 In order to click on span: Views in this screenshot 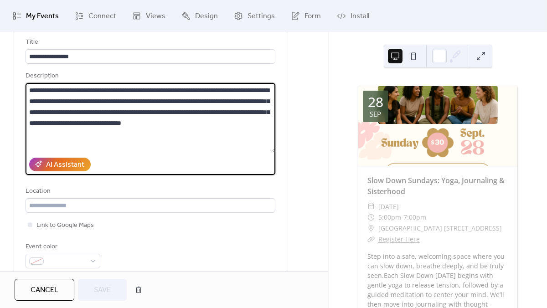, I will do `click(155, 16)`.